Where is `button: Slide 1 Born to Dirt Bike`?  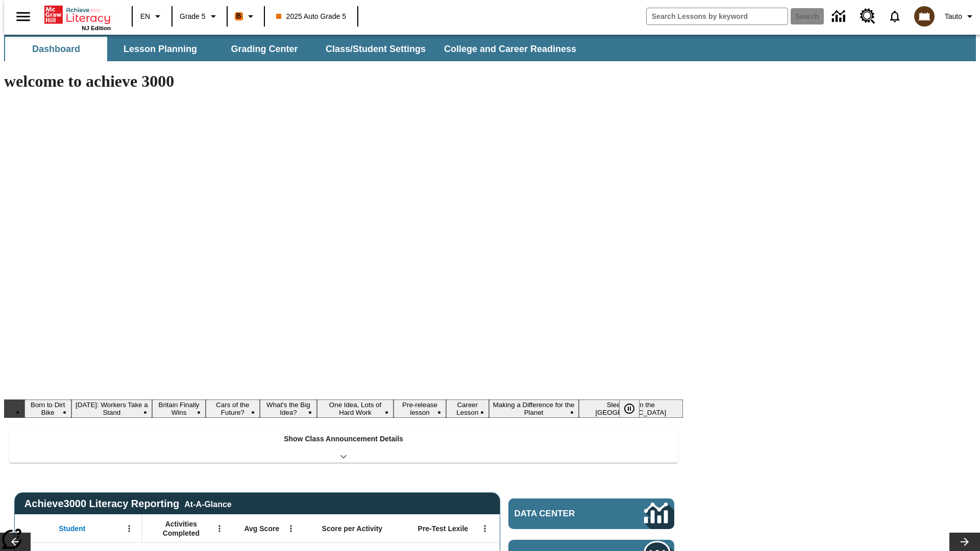
button: Slide 1 Born to Dirt Bike is located at coordinates (48, 409).